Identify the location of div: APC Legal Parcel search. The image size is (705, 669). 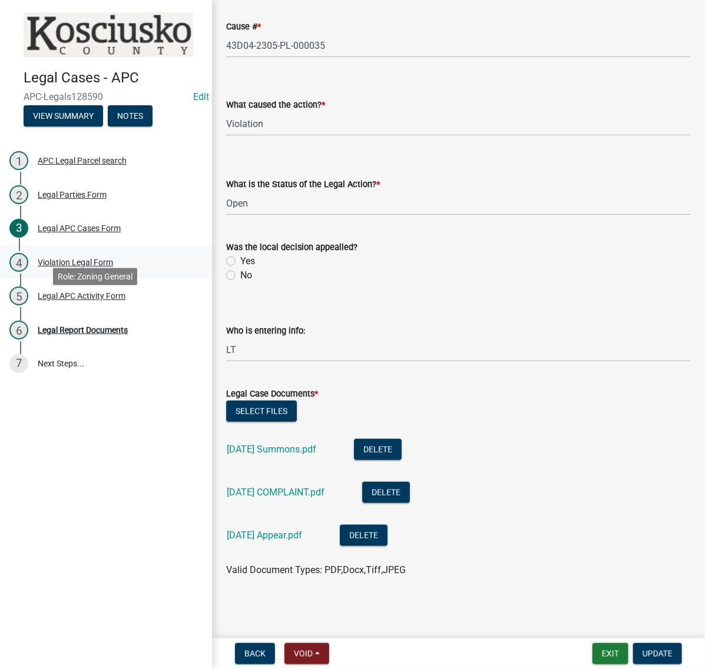
(82, 161).